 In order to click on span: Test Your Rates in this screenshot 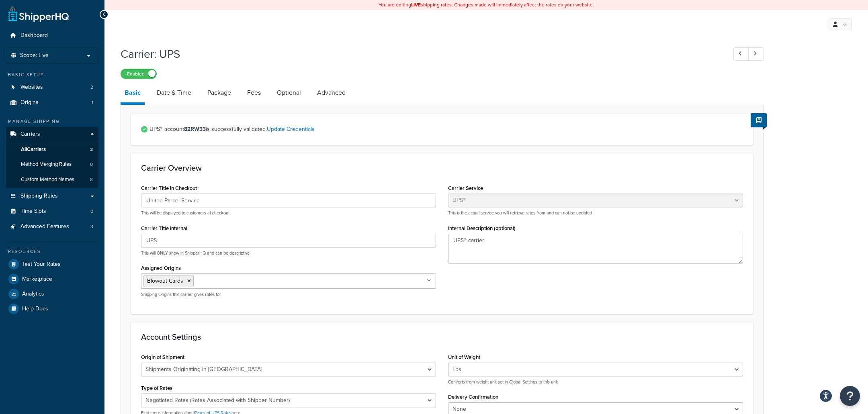, I will do `click(41, 264)`.